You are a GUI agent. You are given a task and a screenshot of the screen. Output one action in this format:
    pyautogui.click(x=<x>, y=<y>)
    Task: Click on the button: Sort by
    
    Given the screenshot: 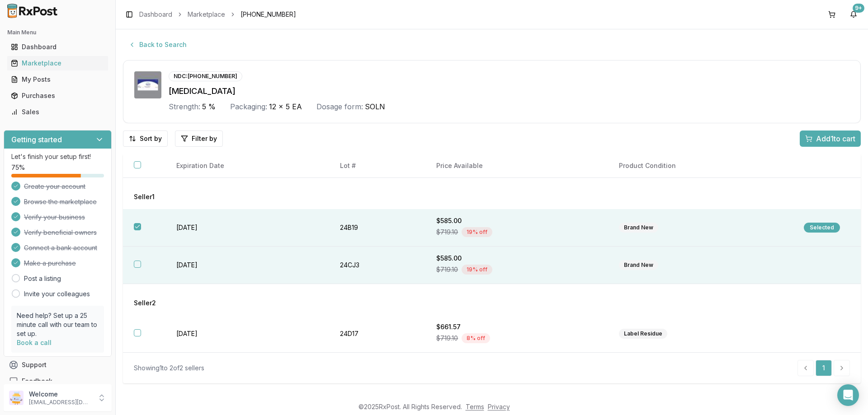 What is the action you would take?
    pyautogui.click(x=145, y=139)
    